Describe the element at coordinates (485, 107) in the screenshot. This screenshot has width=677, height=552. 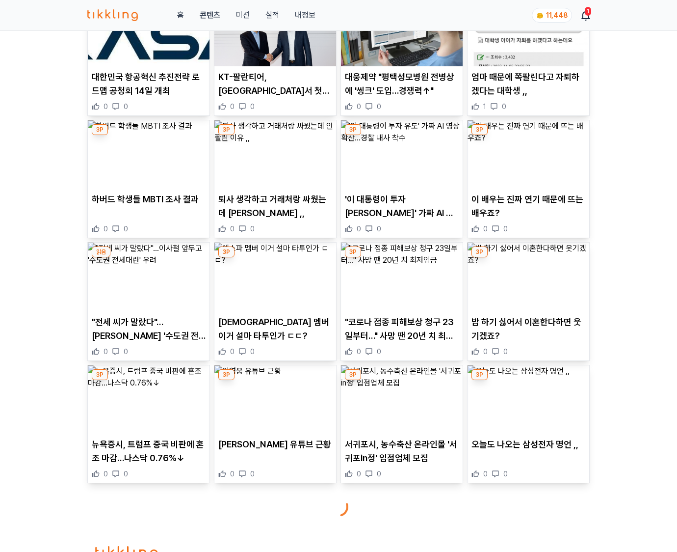
I see `span: 1` at that location.